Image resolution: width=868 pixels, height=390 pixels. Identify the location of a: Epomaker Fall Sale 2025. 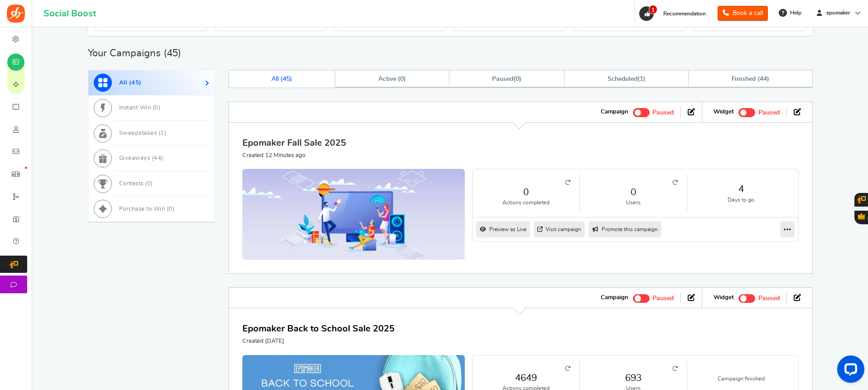
(294, 143).